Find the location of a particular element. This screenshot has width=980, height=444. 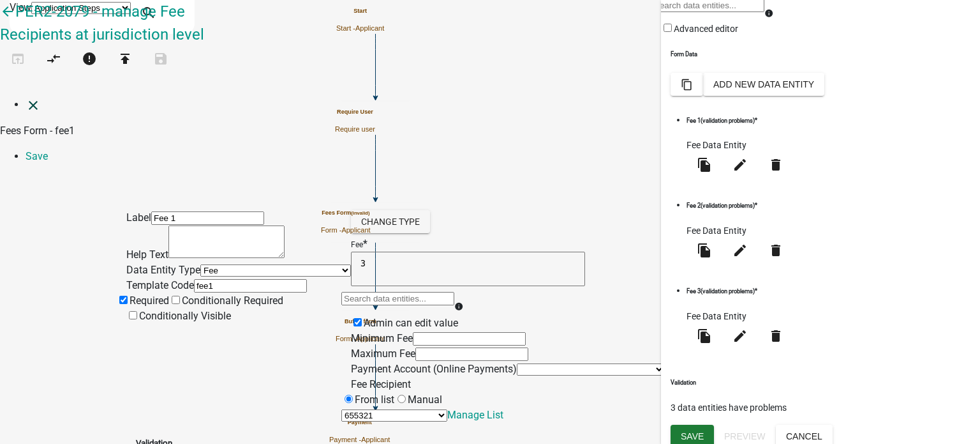

h6: Fee 1 is located at coordinates (740, 121).